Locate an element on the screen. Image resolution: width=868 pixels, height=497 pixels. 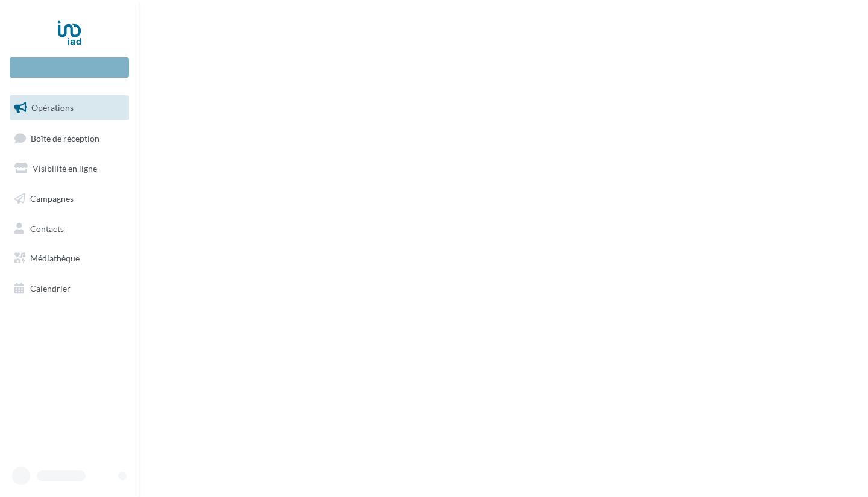
a: Opérations is located at coordinates (69, 108).